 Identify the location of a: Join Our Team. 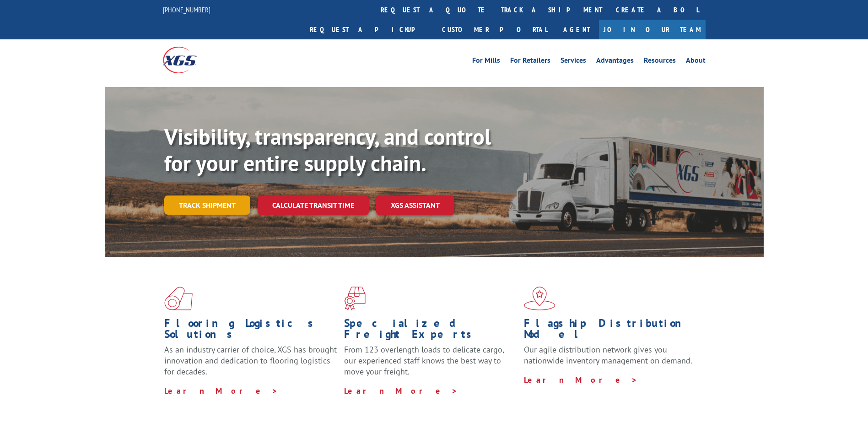
(652, 29).